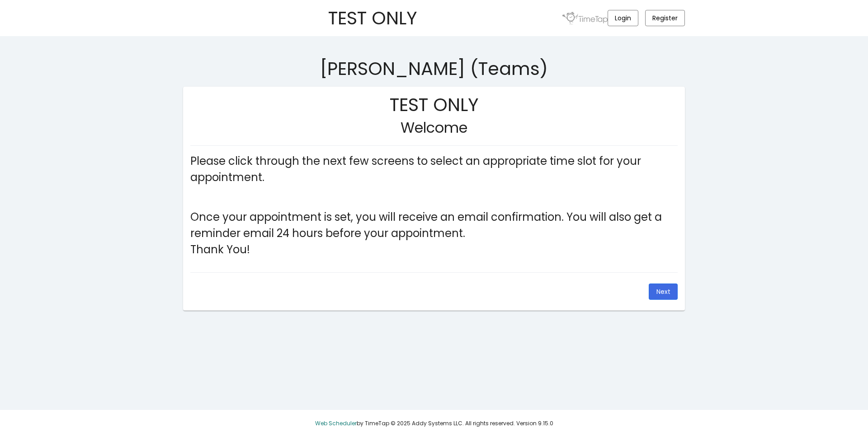  I want to click on a: Web Scheduler, so click(336, 423).